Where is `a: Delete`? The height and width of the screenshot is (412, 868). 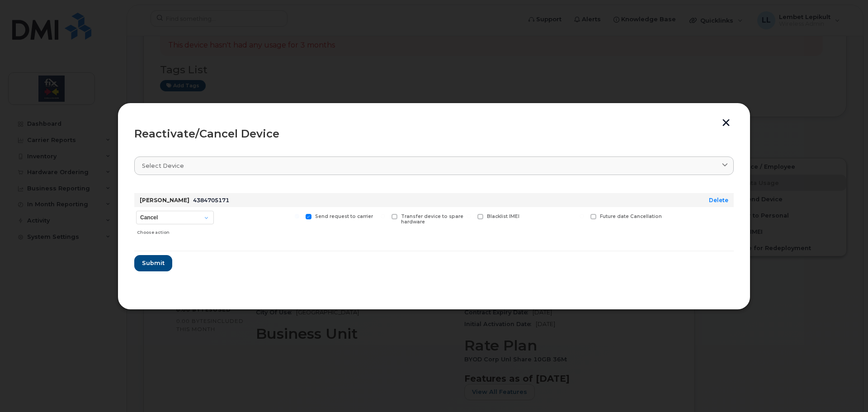 a: Delete is located at coordinates (718, 200).